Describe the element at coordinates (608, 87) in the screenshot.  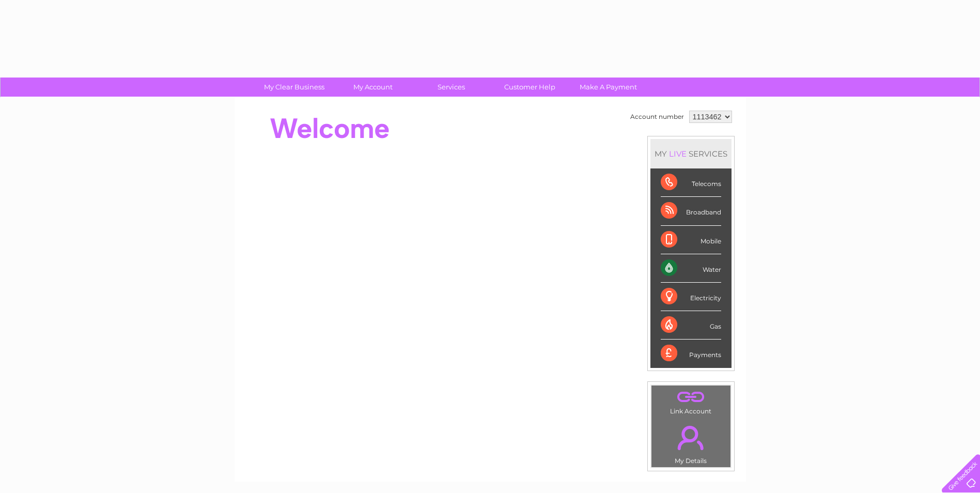
I see `a: Make A Payment` at that location.